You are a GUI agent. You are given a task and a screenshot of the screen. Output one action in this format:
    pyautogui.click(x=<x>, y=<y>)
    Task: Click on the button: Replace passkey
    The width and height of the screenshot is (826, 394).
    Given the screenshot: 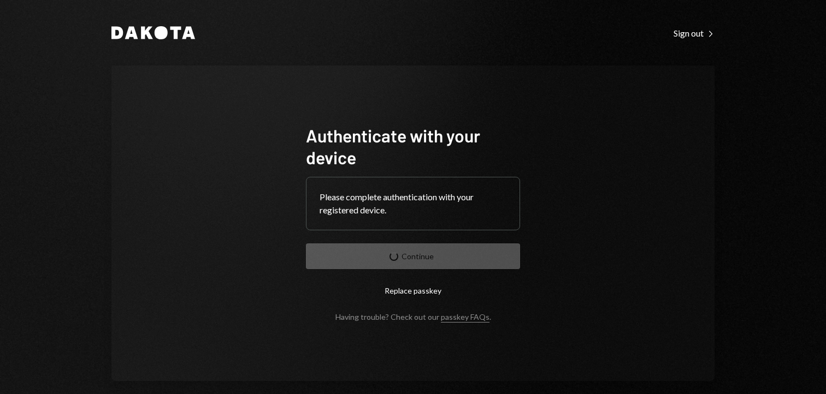 What is the action you would take?
    pyautogui.click(x=413, y=290)
    